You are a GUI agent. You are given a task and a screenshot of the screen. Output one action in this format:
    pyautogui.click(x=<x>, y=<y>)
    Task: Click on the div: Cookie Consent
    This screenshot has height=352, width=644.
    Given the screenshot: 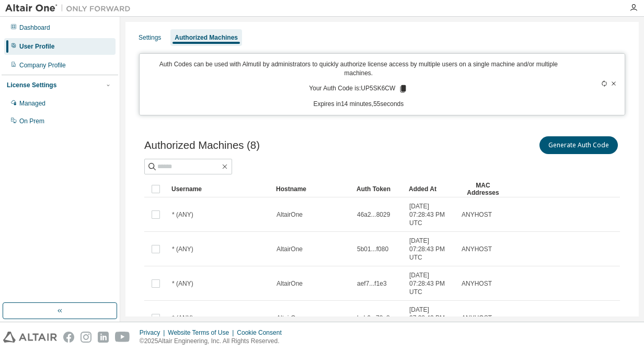 What is the action you would take?
    pyautogui.click(x=261, y=333)
    